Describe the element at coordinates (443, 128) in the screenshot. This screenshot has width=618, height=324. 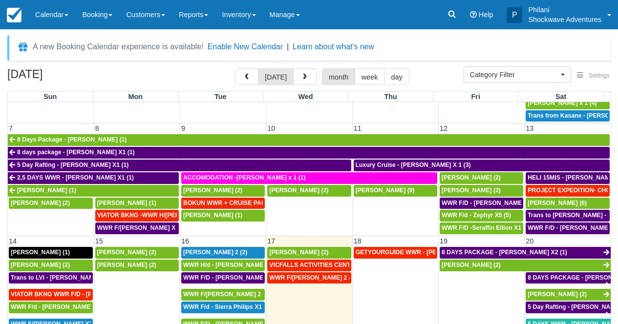
I see `span: 12` at that location.